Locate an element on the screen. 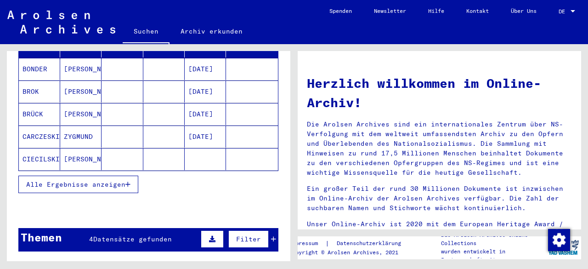 This screenshot has height=269, width=588. a: Suchen is located at coordinates (146, 32).